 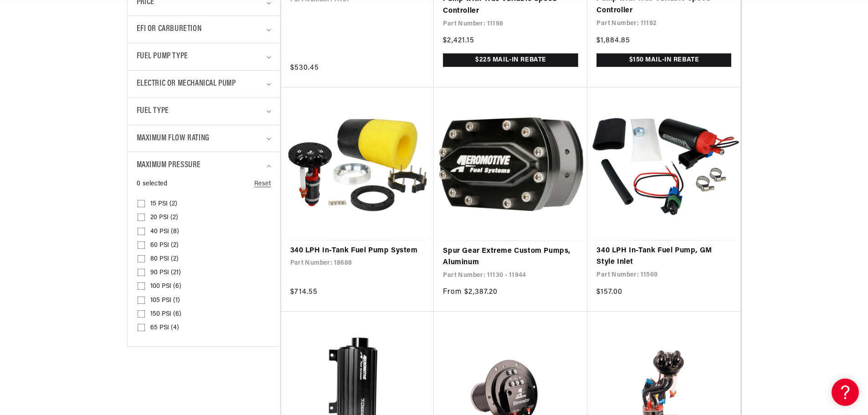 I want to click on span: Fuel Type, so click(x=153, y=111).